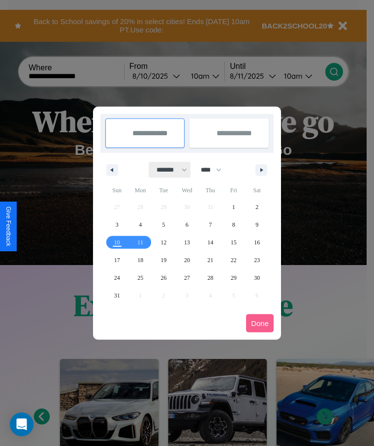  I want to click on button: 6, so click(186, 225).